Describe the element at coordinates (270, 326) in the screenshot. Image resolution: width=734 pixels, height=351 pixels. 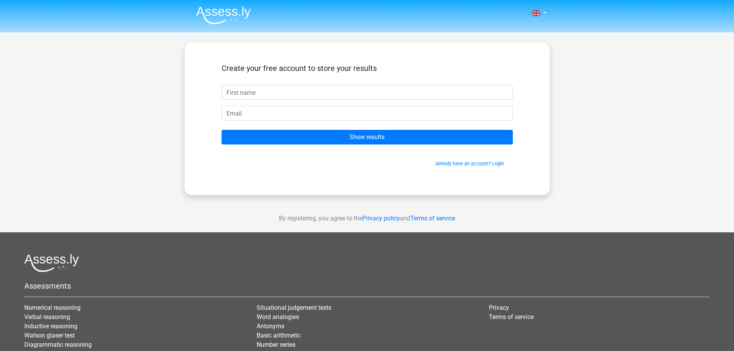
I see `a: Antonyms` at that location.